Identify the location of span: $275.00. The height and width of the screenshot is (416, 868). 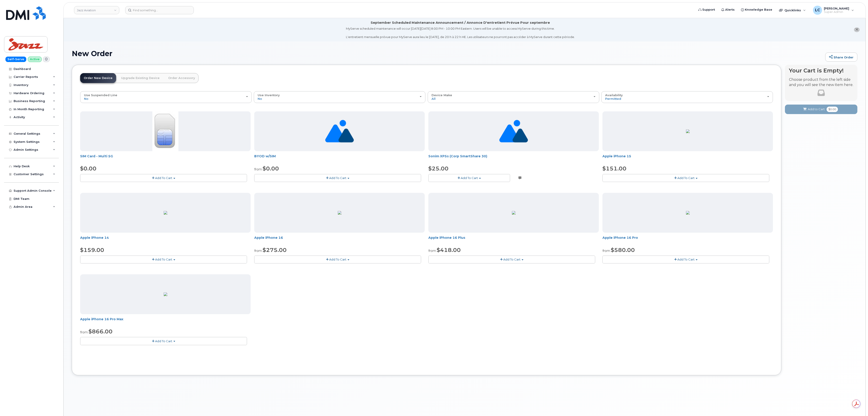
(275, 250).